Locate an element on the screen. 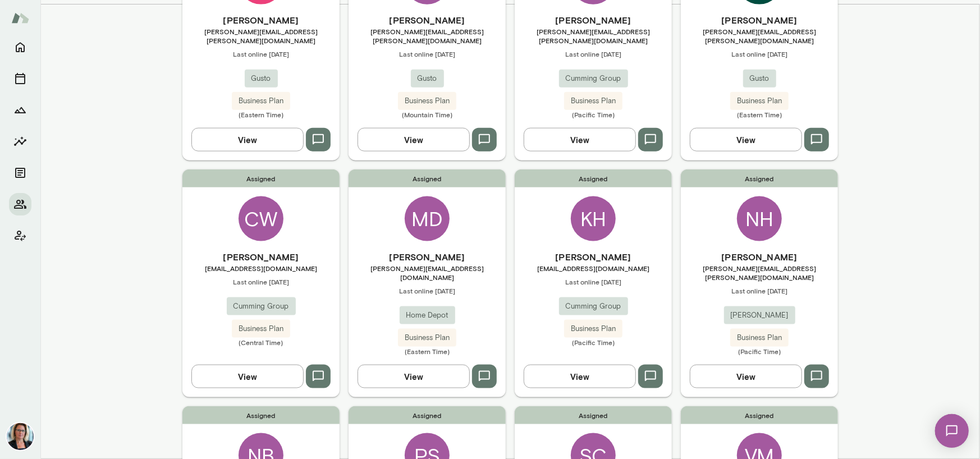 The image size is (980, 459). div: NH is located at coordinates (760, 219).